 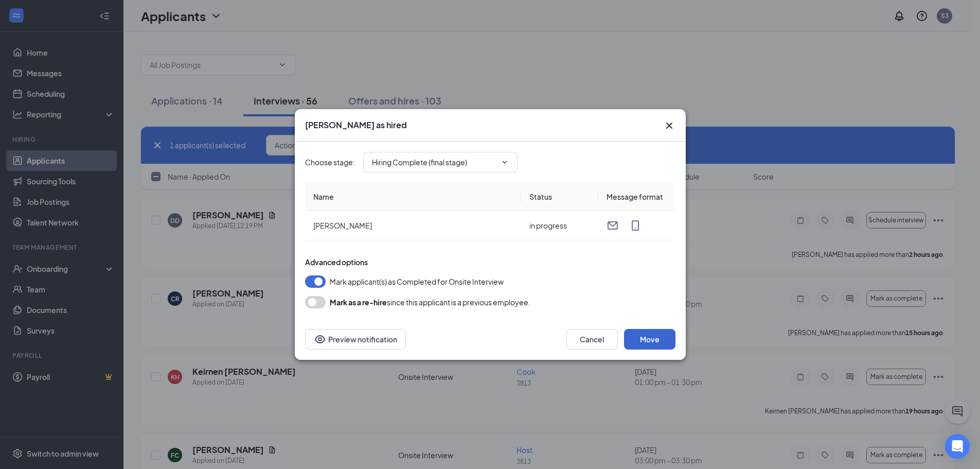 I want to click on td: in progress, so click(x=559, y=225).